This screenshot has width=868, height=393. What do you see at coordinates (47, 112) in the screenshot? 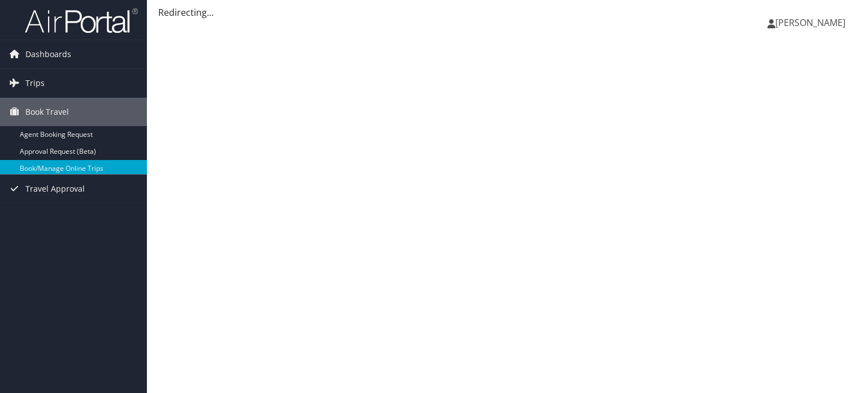
I see `span: Book Travel` at bounding box center [47, 112].